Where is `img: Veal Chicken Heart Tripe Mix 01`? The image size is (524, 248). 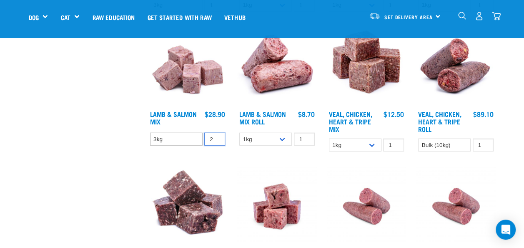
img: Veal Chicken Heart Tripe Mix 01 is located at coordinates (366, 66).